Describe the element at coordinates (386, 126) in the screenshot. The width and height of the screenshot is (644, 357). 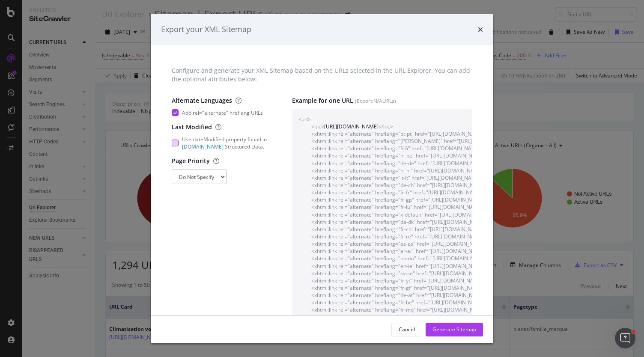
I see `span: </loc>` at that location.